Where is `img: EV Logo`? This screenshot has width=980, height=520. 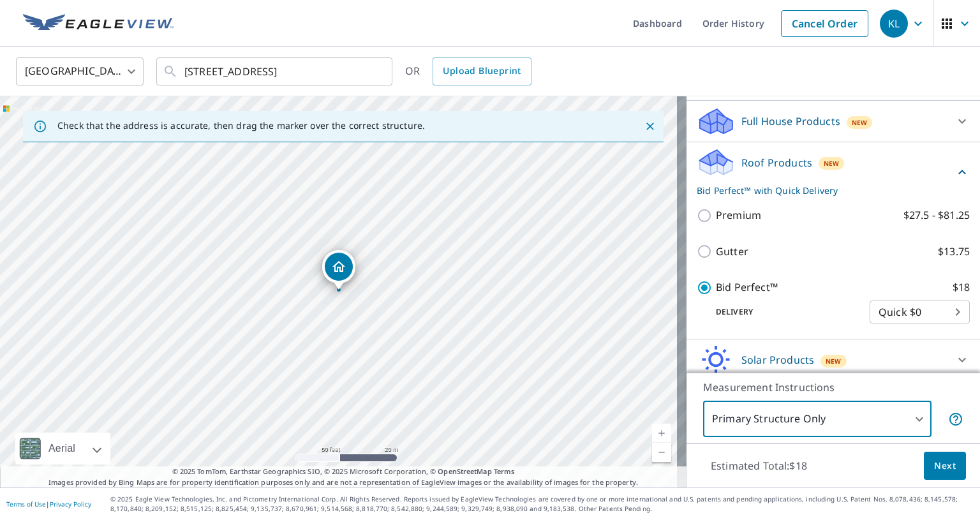
img: EV Logo is located at coordinates (98, 24).